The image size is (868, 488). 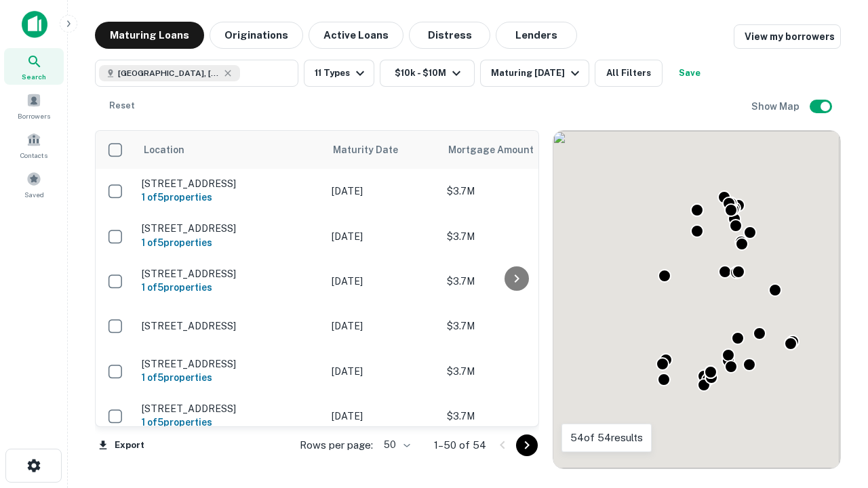 I want to click on button: Export, so click(x=122, y=445).